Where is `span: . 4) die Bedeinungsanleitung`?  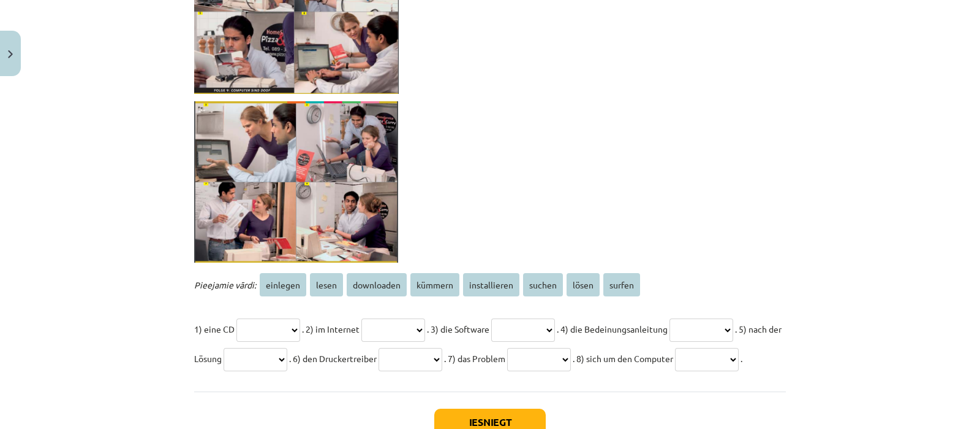
span: . 4) die Bedeinungsanleitung is located at coordinates (612, 329).